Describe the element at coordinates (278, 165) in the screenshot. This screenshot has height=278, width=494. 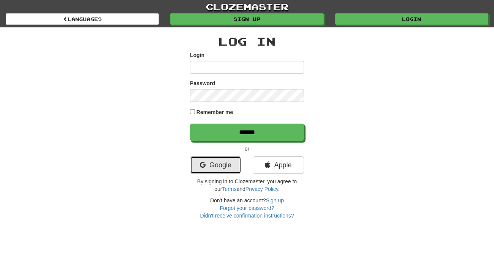
I see `a: Apple` at that location.